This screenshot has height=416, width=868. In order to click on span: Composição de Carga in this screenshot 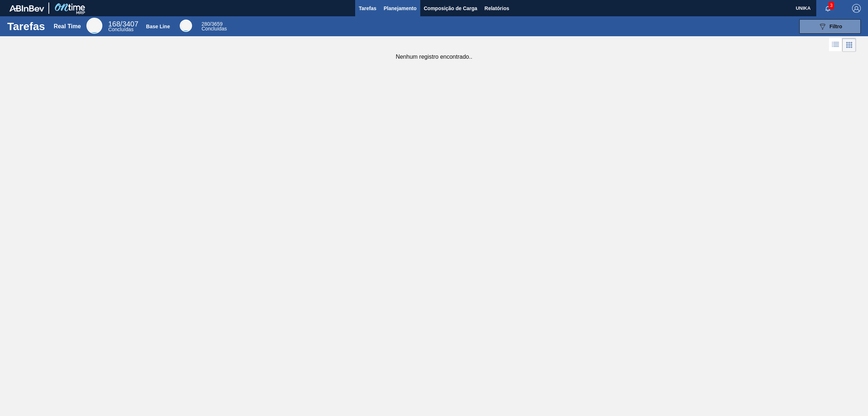, I will do `click(451, 8)`.